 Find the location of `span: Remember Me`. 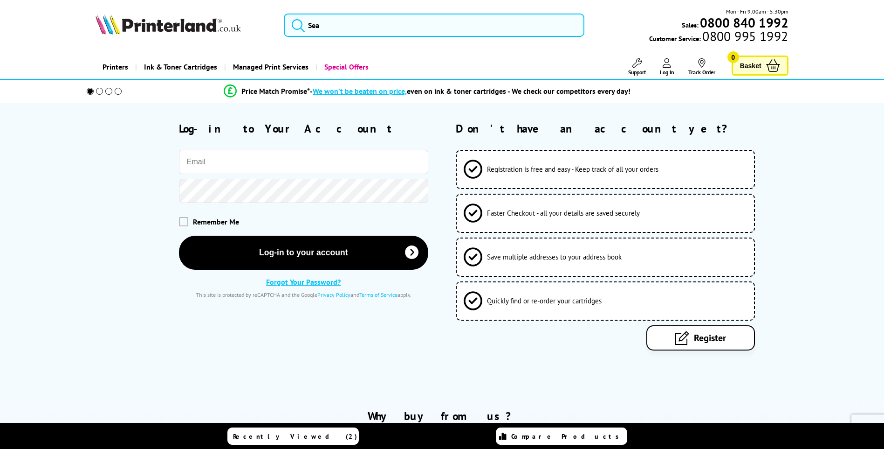

span: Remember Me is located at coordinates (216, 221).